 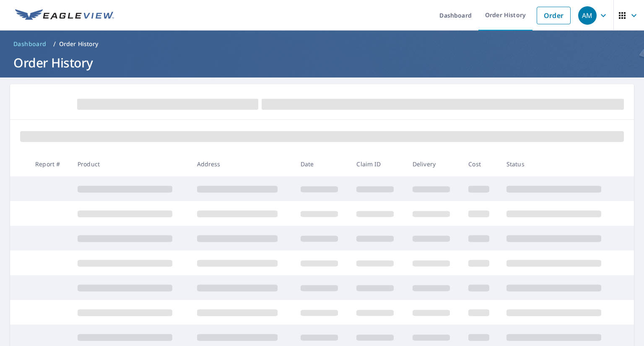 I want to click on img: EV Logo, so click(x=65, y=16).